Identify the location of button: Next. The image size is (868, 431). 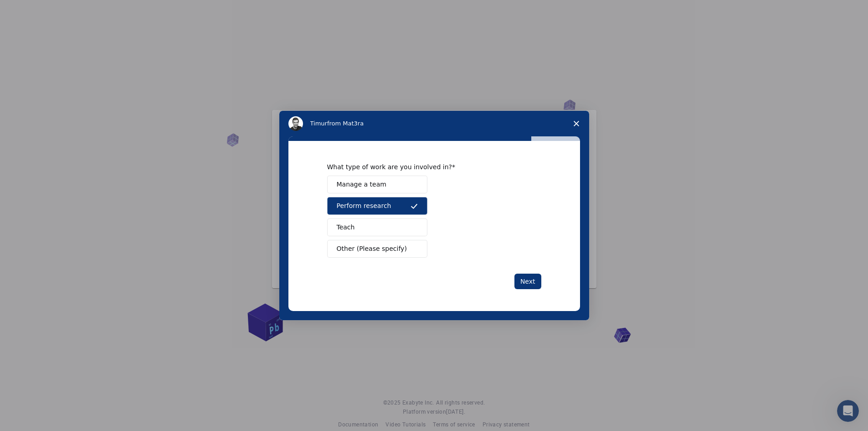
(528, 282).